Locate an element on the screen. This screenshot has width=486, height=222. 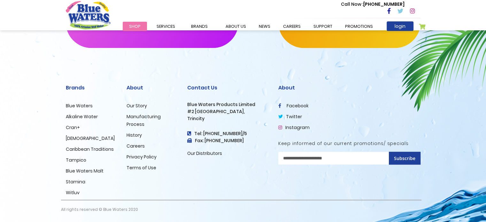
a: about us is located at coordinates (236, 26).